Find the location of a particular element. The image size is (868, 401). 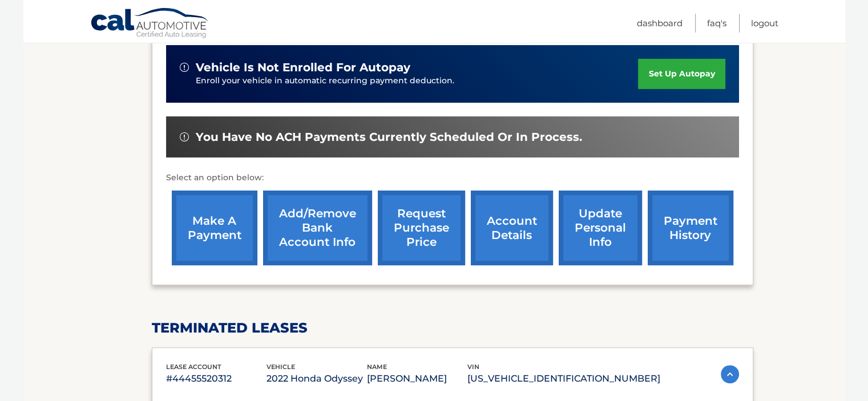

a: set up autopay is located at coordinates (681, 74).